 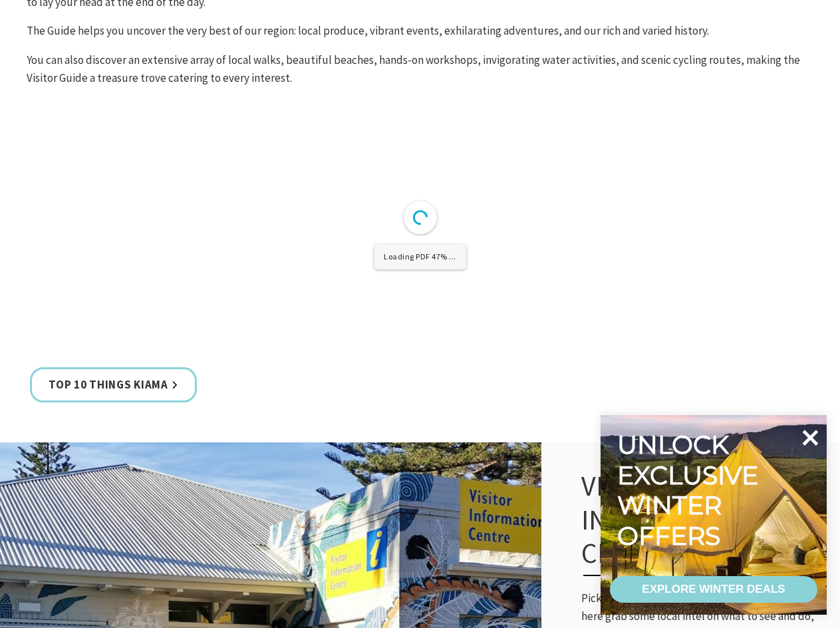 I want to click on p: You can also discover an extensive array of local walks, beautiful beaches, hands-on workshops, i..., so click(x=420, y=69).